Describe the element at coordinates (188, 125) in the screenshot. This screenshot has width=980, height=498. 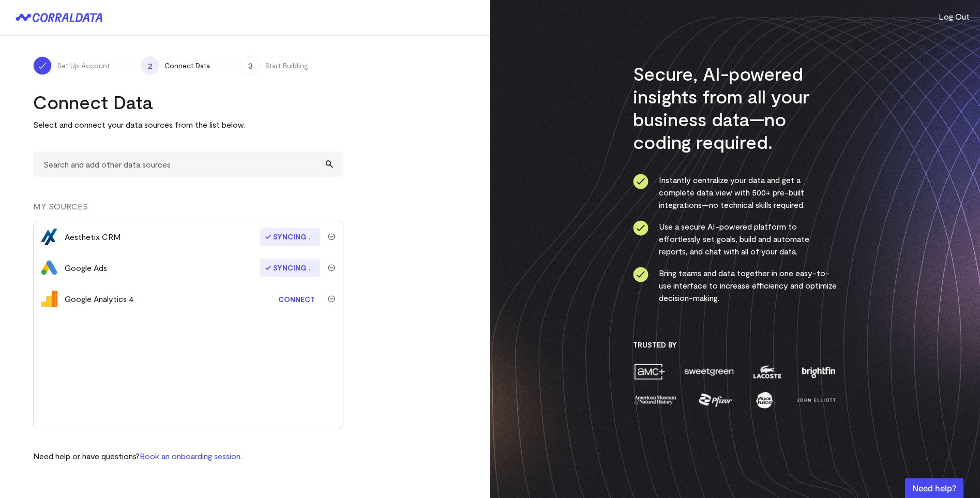
I see `p: Select and connect your data sources from the list below.` at that location.